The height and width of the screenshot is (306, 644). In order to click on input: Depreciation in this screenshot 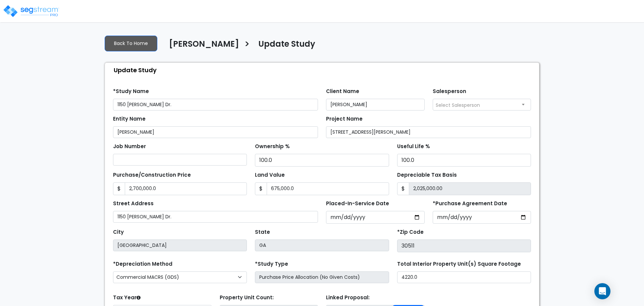, I will do `click(464, 160)`.